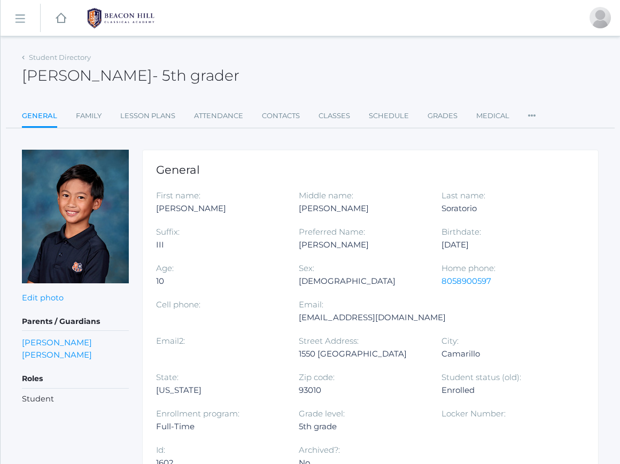  What do you see at coordinates (168, 231) in the screenshot?
I see `label: Suffix:` at bounding box center [168, 231].